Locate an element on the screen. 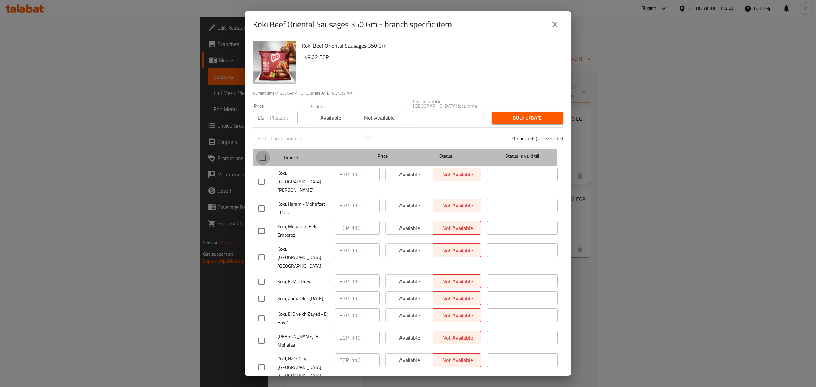 The width and height of the screenshot is (816, 387). span: Price is located at coordinates (383, 156).